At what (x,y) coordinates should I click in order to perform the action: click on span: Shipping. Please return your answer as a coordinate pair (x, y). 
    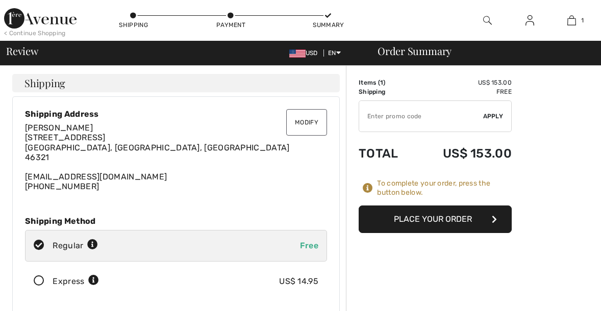
    Looking at the image, I should click on (45, 83).